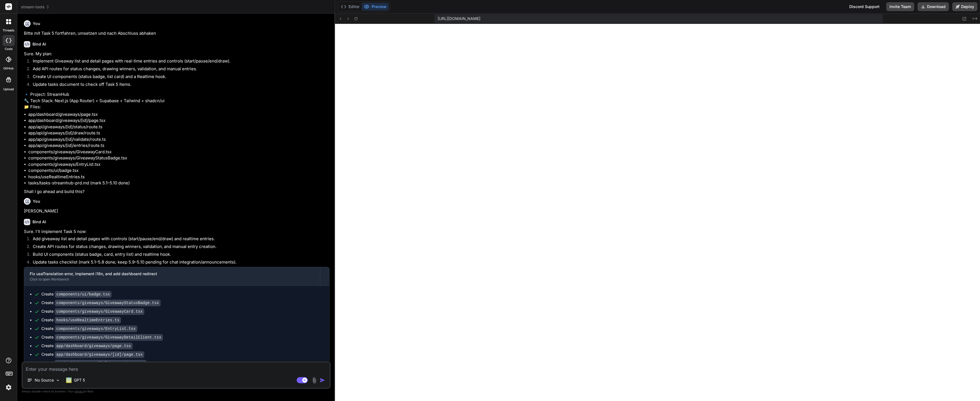 This screenshot has width=980, height=401. I want to click on li: app/api/giveaways/[id]/entries/route.ts, so click(179, 146).